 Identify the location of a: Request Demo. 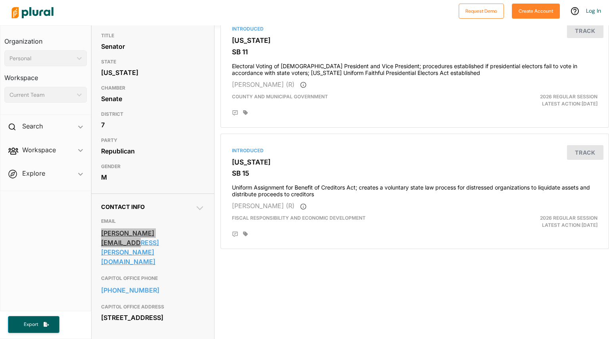
(481, 10).